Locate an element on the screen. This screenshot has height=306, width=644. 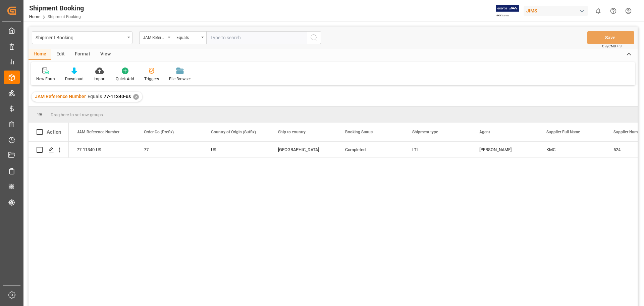
div: JIMS is located at coordinates (556, 10).